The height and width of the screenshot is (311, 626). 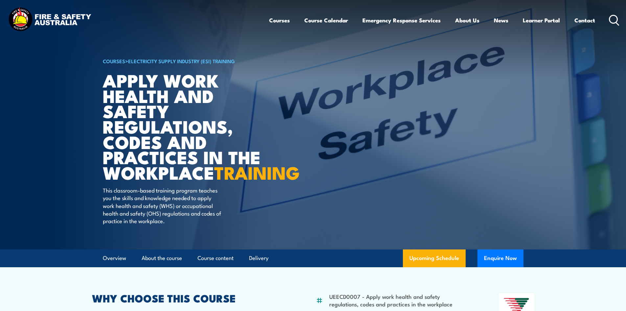 What do you see at coordinates (434, 258) in the screenshot?
I see `a: Upcoming Schedule` at bounding box center [434, 258].